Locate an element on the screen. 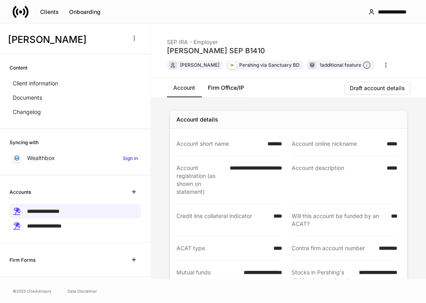  div: ACAT type is located at coordinates (223, 249).